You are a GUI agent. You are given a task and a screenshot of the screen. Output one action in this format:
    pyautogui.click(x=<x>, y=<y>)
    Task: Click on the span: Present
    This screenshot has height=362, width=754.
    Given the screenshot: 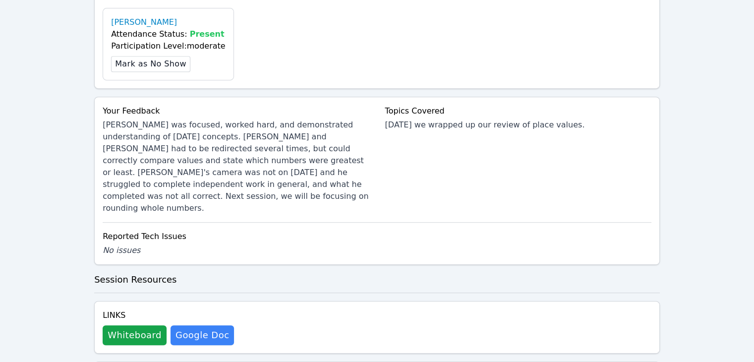 What is the action you would take?
    pyautogui.click(x=207, y=34)
    